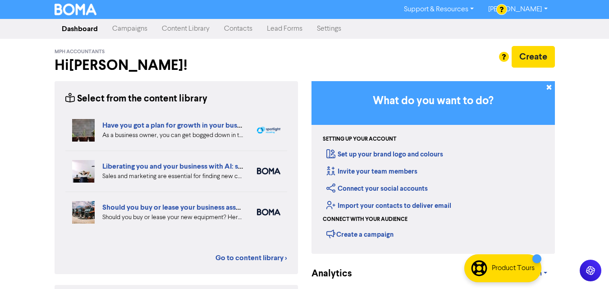  Describe the element at coordinates (80, 29) in the screenshot. I see `a: Dashboard` at that location.